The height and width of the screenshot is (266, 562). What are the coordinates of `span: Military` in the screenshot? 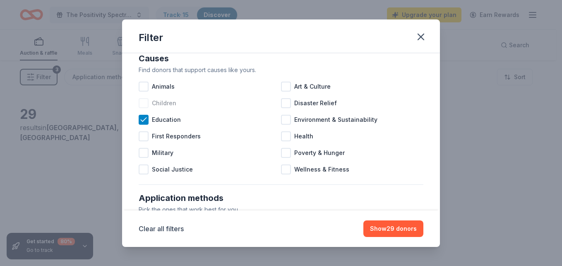 It's located at (163, 153).